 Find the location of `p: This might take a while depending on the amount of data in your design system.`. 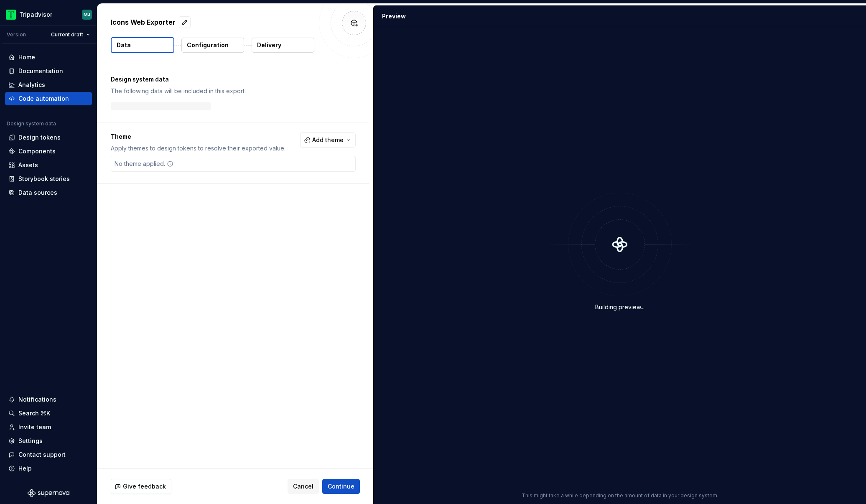

p: This might take a while depending on the amount of data in your design system. is located at coordinates (620, 496).